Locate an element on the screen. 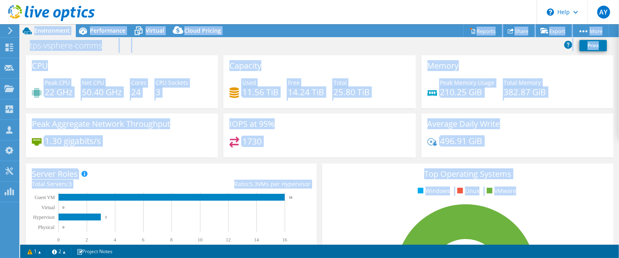  h4: 210.25 GiB is located at coordinates (467, 92).